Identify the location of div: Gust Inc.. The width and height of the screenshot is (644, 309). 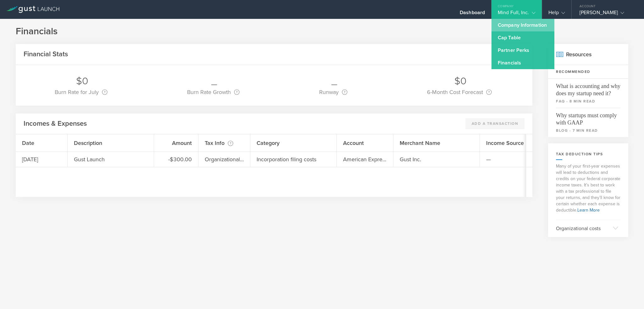
(410, 160).